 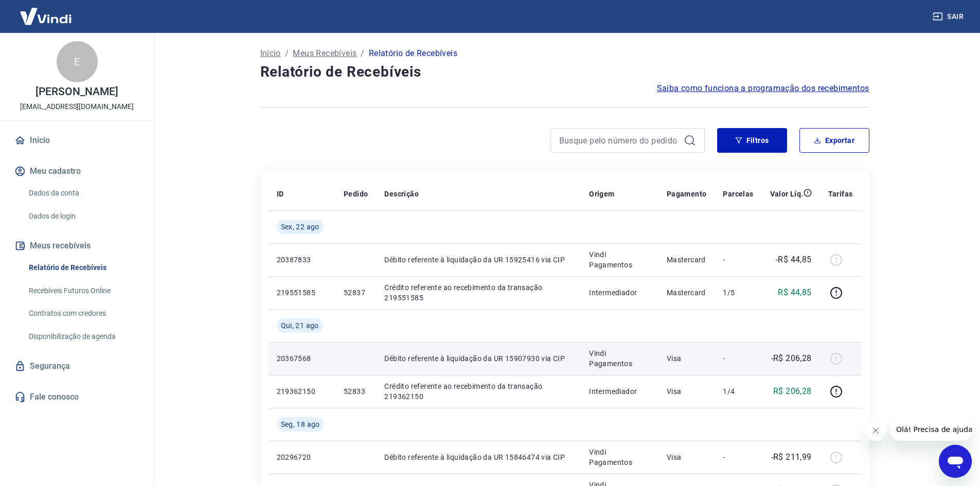 What do you see at coordinates (46, 16) in the screenshot?
I see `img: Vindi` at bounding box center [46, 16].